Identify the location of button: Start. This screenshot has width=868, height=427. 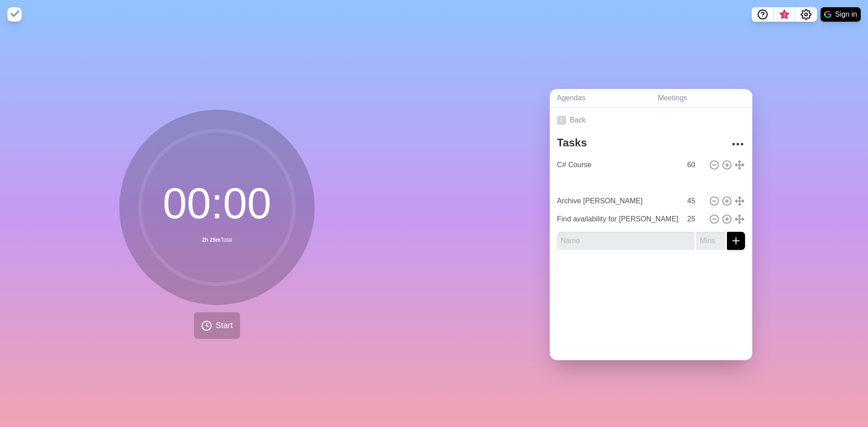
(217, 325).